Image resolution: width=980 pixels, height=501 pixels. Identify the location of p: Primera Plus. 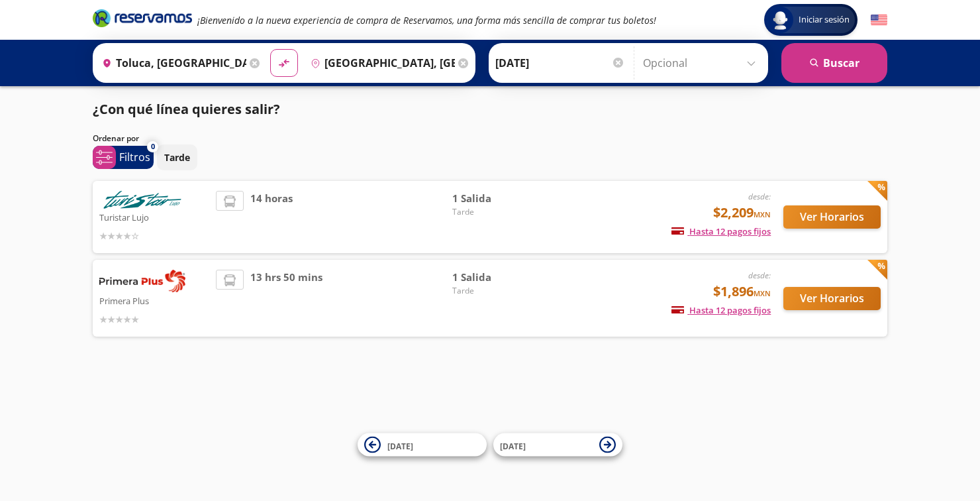
(154, 300).